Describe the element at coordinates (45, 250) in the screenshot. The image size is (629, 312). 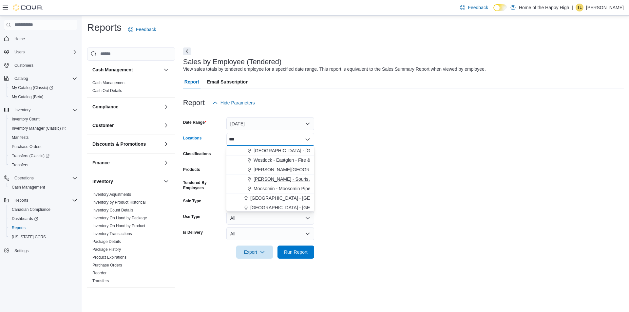
I see `span: Settings` at that location.